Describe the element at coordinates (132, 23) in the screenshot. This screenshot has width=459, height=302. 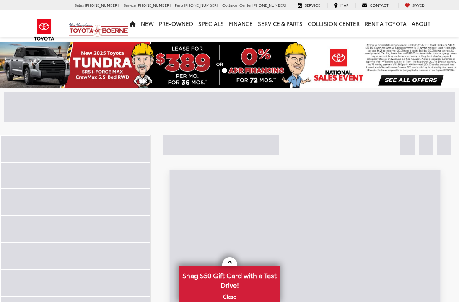
I see `a: Home` at that location.